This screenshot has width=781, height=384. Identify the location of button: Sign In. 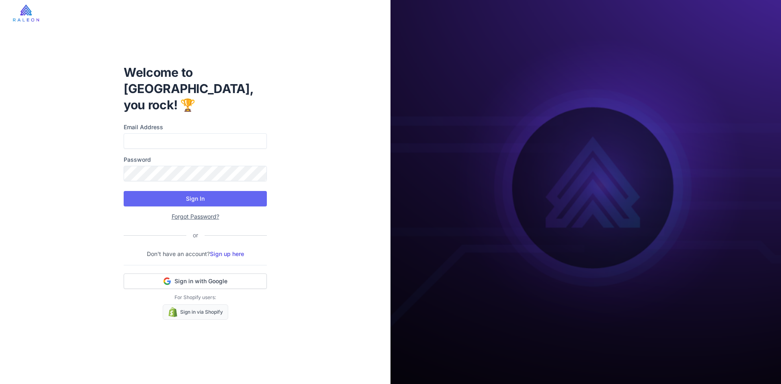
(195, 199).